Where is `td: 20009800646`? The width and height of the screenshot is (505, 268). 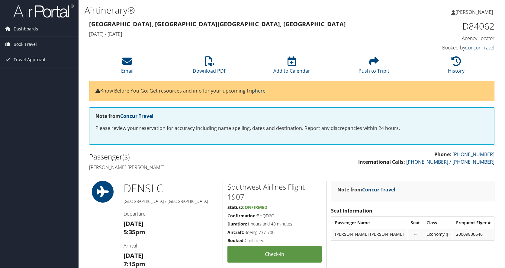 td: 20009800646 is located at coordinates (473, 234).